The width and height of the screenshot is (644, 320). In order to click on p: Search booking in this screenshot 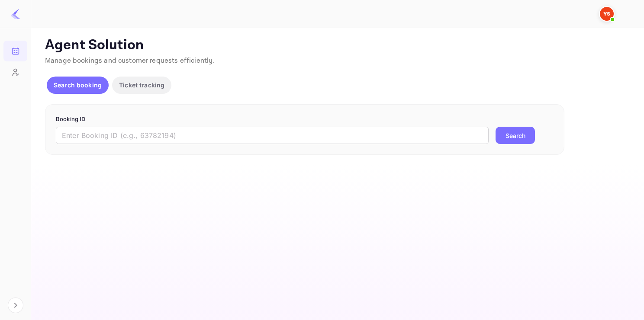, I will do `click(78, 85)`.